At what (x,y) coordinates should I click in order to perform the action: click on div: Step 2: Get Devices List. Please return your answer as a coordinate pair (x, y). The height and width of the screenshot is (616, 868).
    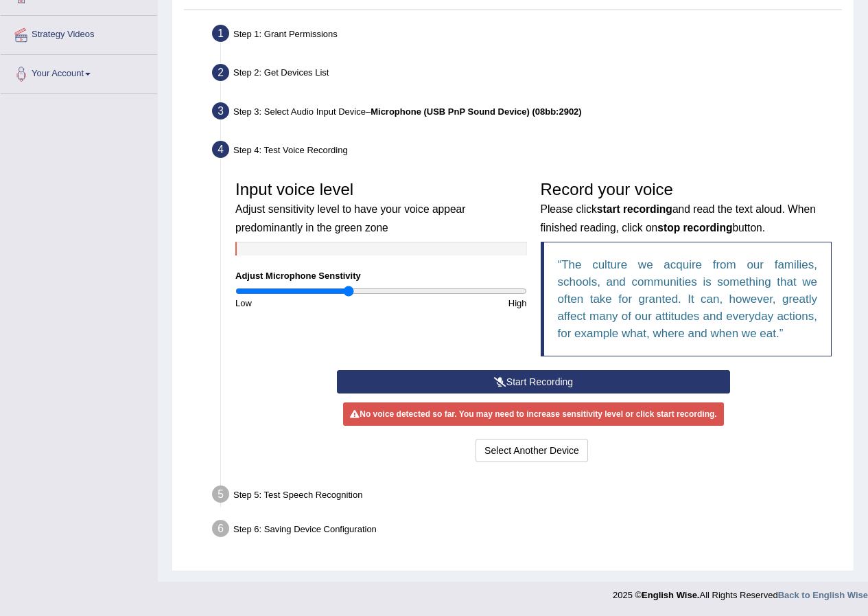
    Looking at the image, I should click on (527, 75).